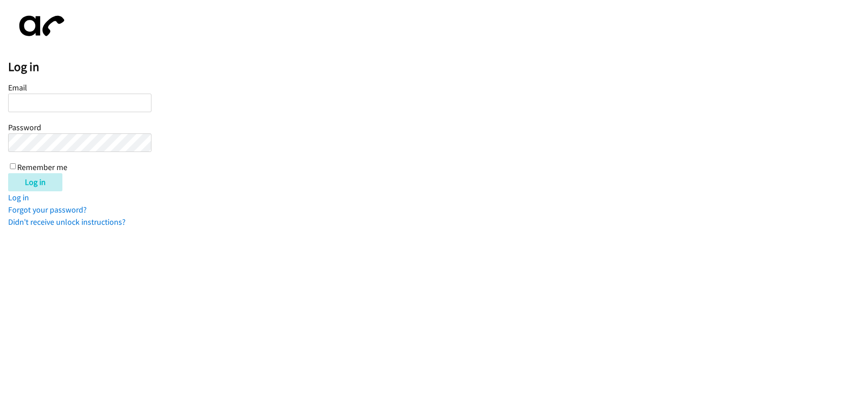  What do you see at coordinates (40, 26) in the screenshot?
I see `img: aphone-8a226864a2ddd6a5e75d1ebefc011f4aa8f32683c2d82f3fb0802fe031f96514.svg` at bounding box center [40, 26].